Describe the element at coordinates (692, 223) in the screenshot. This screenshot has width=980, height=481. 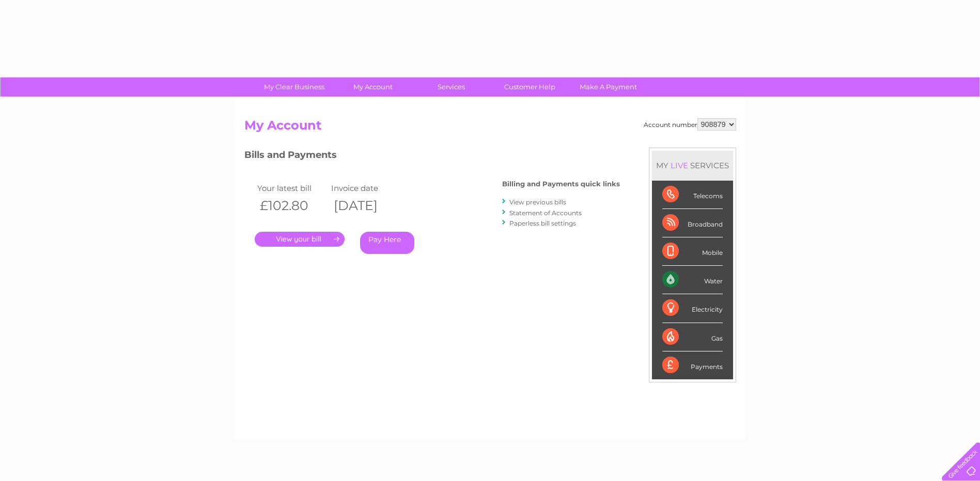
I see `div: Broadband` at that location.